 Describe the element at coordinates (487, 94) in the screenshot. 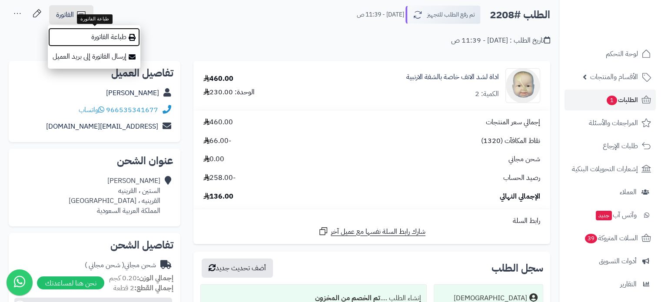

I see `div: الكمية: 2` at that location.